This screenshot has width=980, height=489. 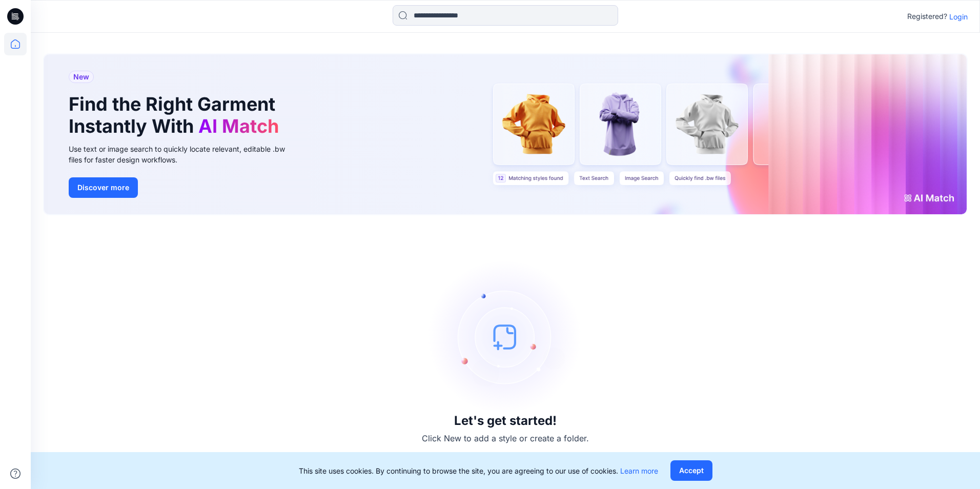 What do you see at coordinates (478, 471) in the screenshot?
I see `p: This site uses cookies. By continuing to browse the site, you are agreeing to our use of cookies.` at bounding box center [478, 471].